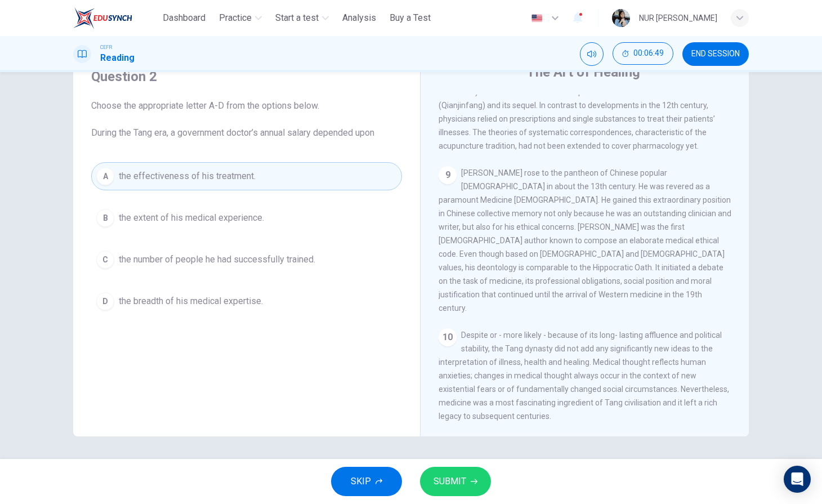 The height and width of the screenshot is (504, 822). I want to click on span: the effectiveness of his treatment., so click(187, 176).